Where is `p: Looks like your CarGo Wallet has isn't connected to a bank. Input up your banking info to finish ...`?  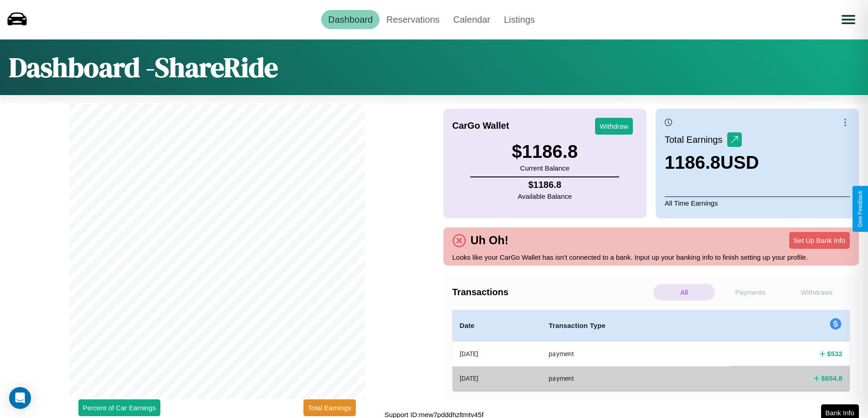
p: Looks like your CarGo Wallet has isn't connected to a bank. Input up your banking info to finish ... is located at coordinates (651, 257).